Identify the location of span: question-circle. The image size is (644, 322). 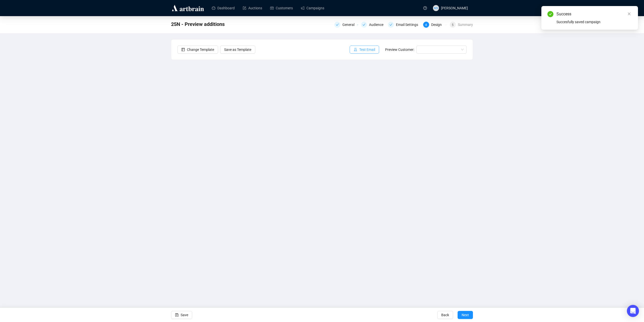
(425, 8).